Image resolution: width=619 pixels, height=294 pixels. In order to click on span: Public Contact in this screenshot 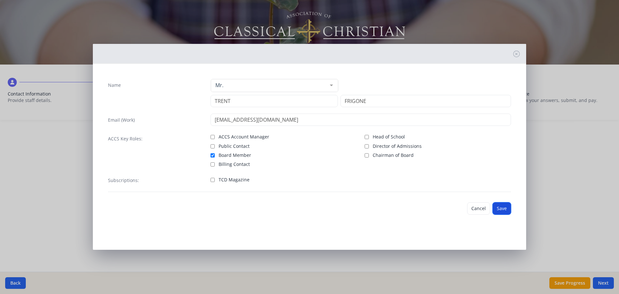, I will do `click(234, 146)`.